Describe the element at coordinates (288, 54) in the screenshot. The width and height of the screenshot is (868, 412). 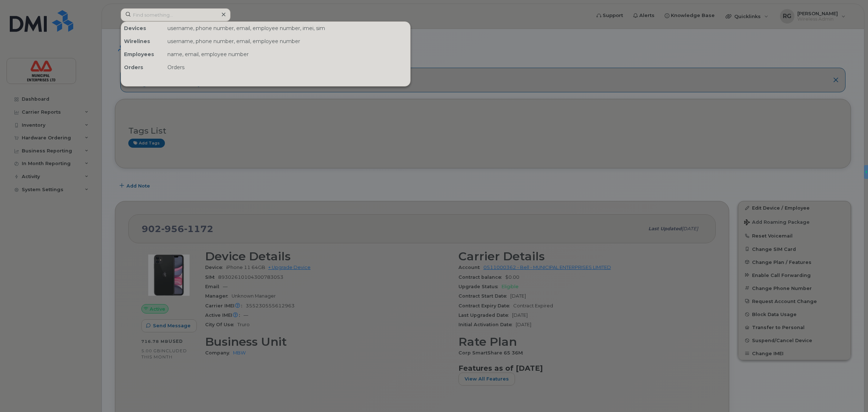
I see `div: name, email, employee number` at that location.